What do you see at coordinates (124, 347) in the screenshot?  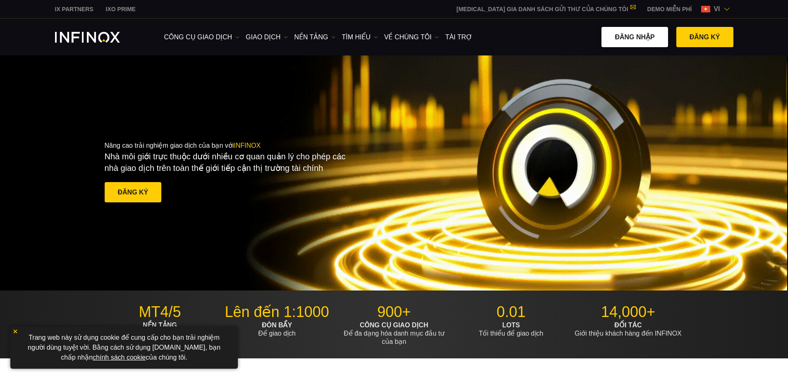 I see `p: Trang web này sử dụng cookie để cung cấp cho bạn trải nghiệm người dùng tuyệt vời. Bằng cách sử d...` at bounding box center [124, 347].